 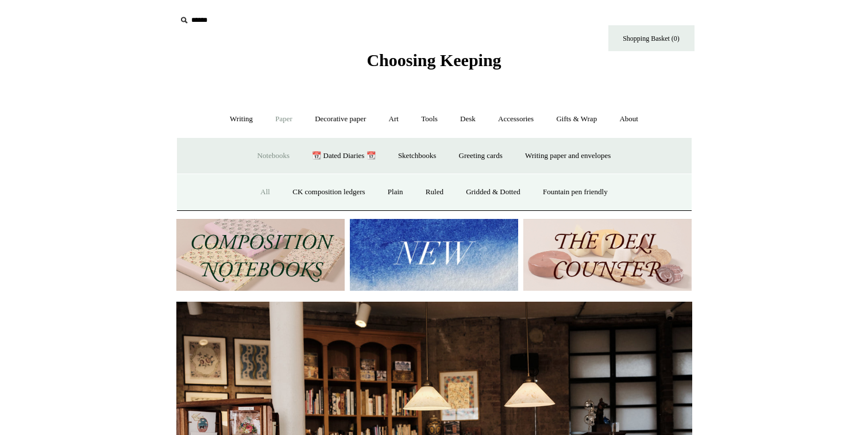 I want to click on span: Choosing Keeping, so click(x=434, y=60).